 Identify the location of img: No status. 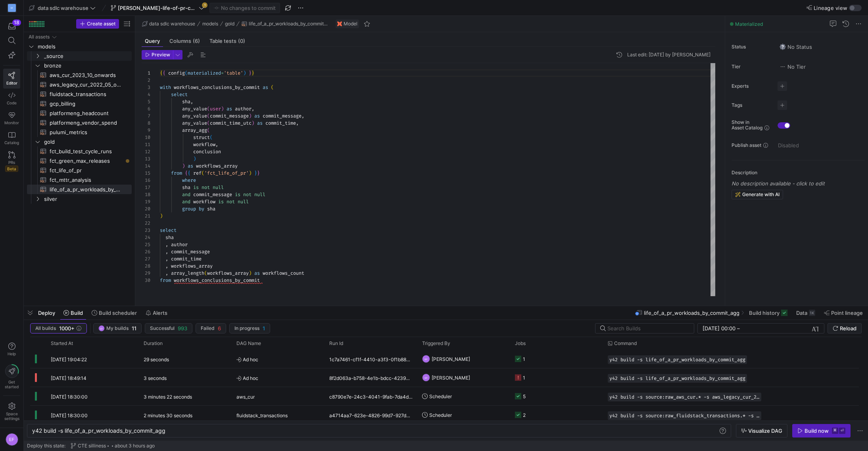
(782, 46).